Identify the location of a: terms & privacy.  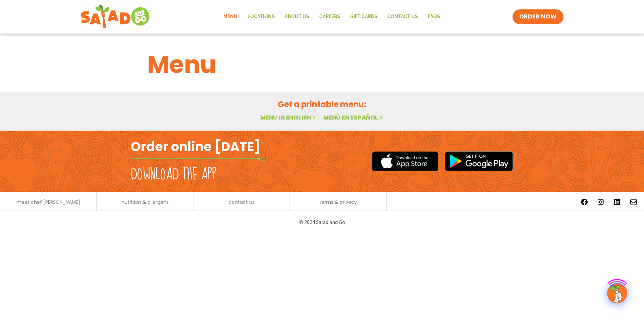
(338, 202).